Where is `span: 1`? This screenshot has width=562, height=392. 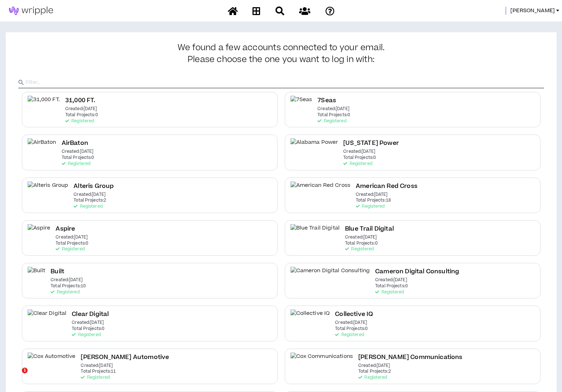 span: 1 is located at coordinates (25, 371).